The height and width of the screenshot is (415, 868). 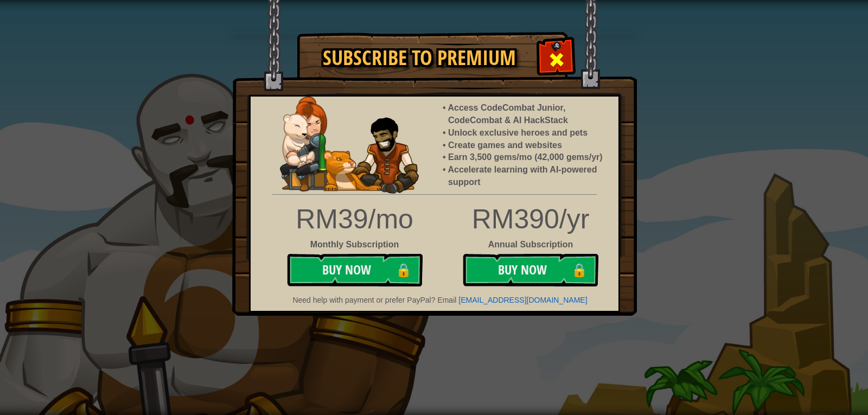 What do you see at coordinates (528, 176) in the screenshot?
I see `li: Accelerate learning with AI-powered support` at bounding box center [528, 176].